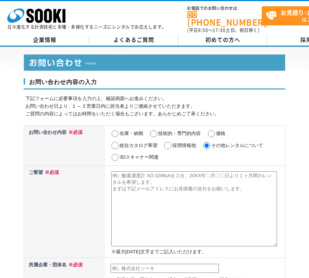 This screenshot has width=309, height=278. What do you see at coordinates (64, 211) in the screenshot?
I see `th: ご要望` at bounding box center [64, 211].